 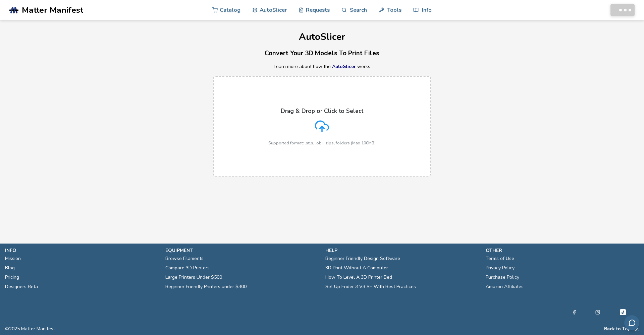 What do you see at coordinates (187, 268) in the screenshot?
I see `a: Compare 3D Printers` at bounding box center [187, 268].